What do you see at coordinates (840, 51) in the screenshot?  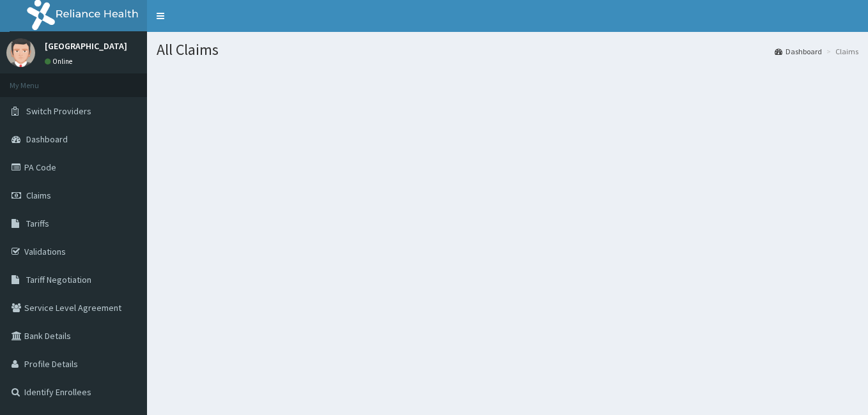 I see `li: Claims` at bounding box center [840, 51].